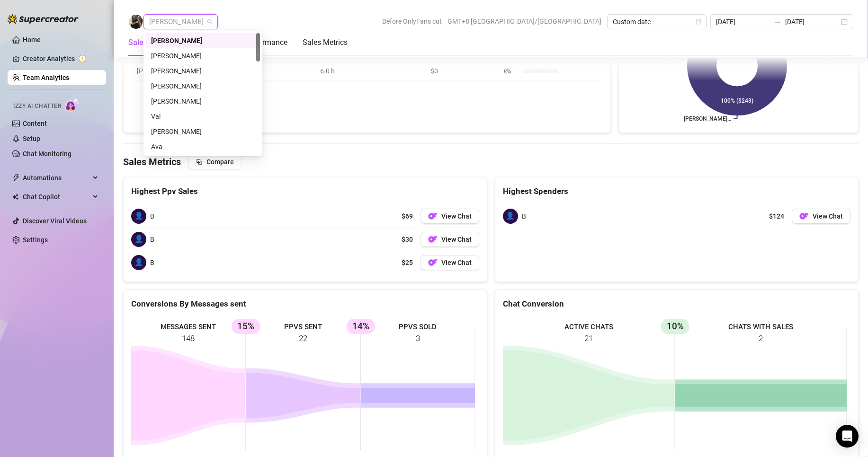  What do you see at coordinates (47, 154) in the screenshot?
I see `a: Chat Monitoring` at bounding box center [47, 154].